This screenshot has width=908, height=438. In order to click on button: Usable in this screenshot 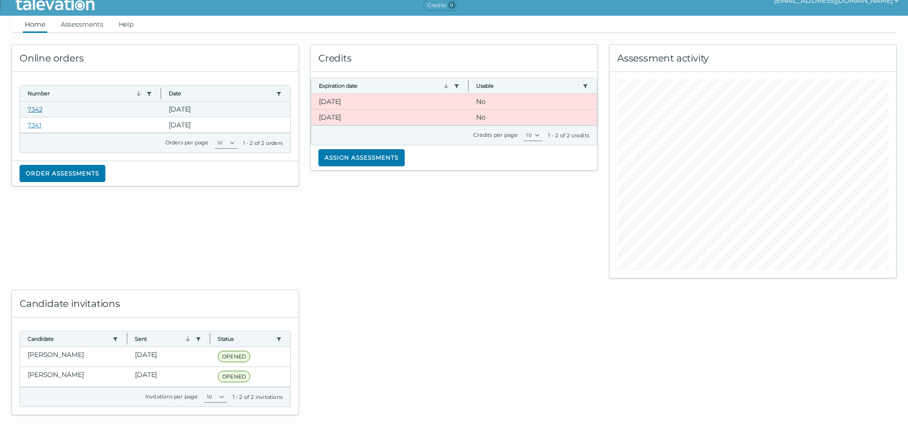, I will do `click(527, 86)`.